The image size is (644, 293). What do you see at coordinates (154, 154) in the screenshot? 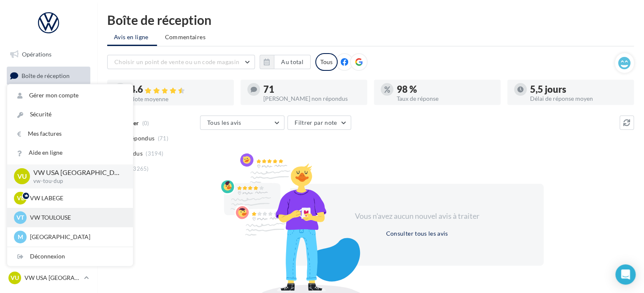
I see `span: (3194)` at bounding box center [154, 154].